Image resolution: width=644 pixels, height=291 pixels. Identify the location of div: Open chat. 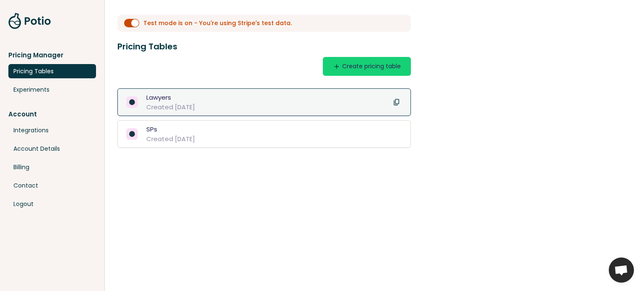
(621, 270).